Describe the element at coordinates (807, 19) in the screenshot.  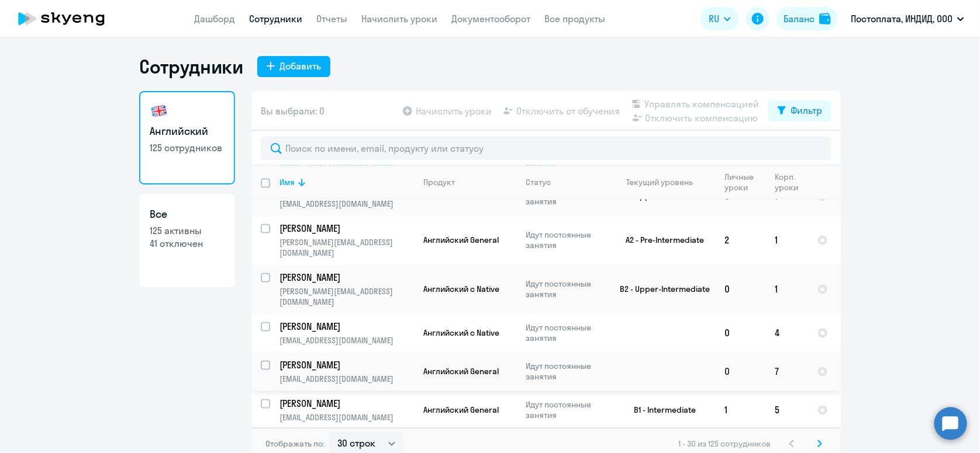
I see `button: Балансbalance` at that location.